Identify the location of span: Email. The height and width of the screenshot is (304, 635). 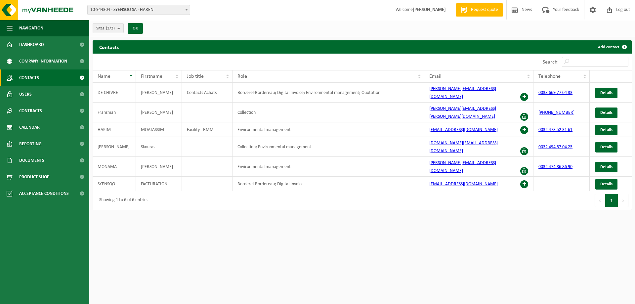
(435, 76).